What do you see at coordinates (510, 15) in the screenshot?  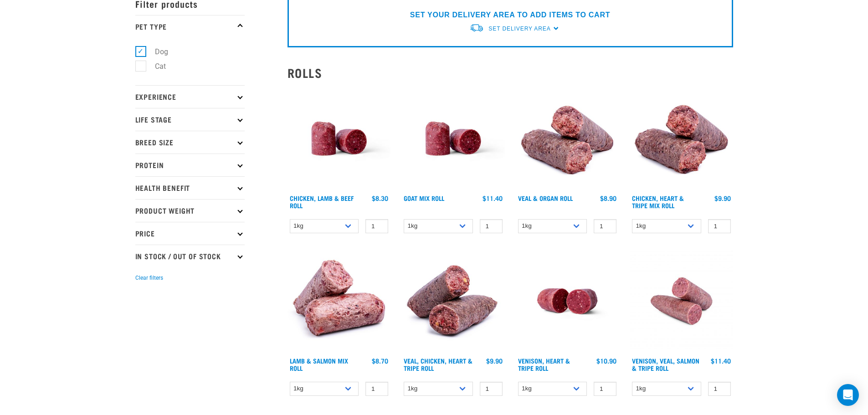 I see `p: SET YOUR DELIVERY AREA TO ADD ITEMS TO CART` at bounding box center [510, 15].